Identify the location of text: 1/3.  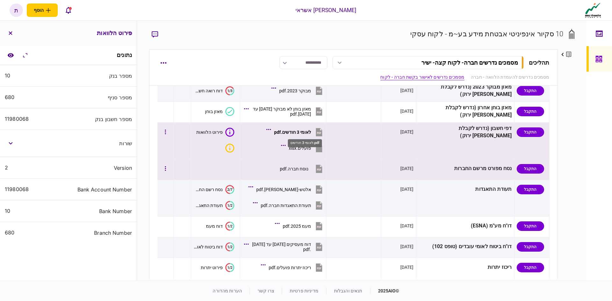
(230, 91).